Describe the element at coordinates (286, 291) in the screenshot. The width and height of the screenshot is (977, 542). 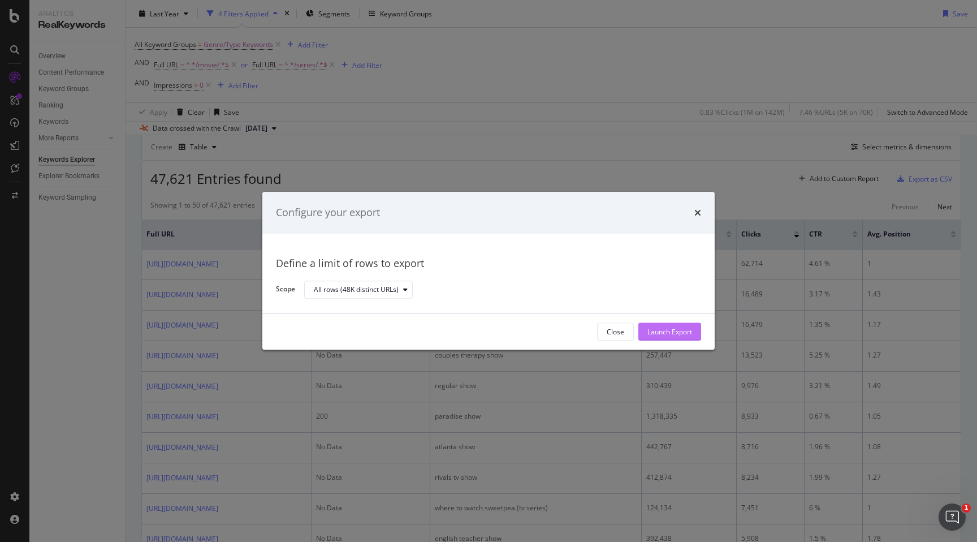
I see `label: Scope` at that location.